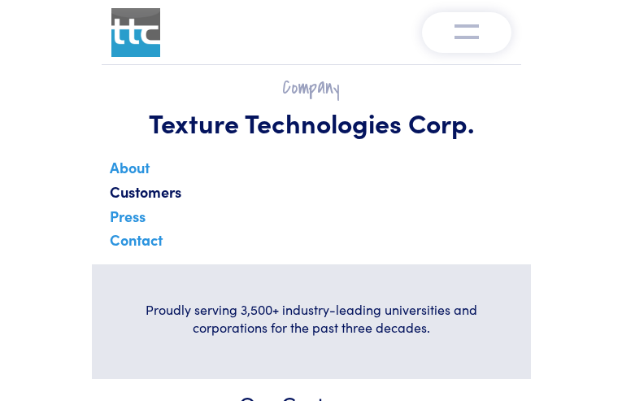  I want to click on h1: Texture Technologies Corp., so click(311, 123).